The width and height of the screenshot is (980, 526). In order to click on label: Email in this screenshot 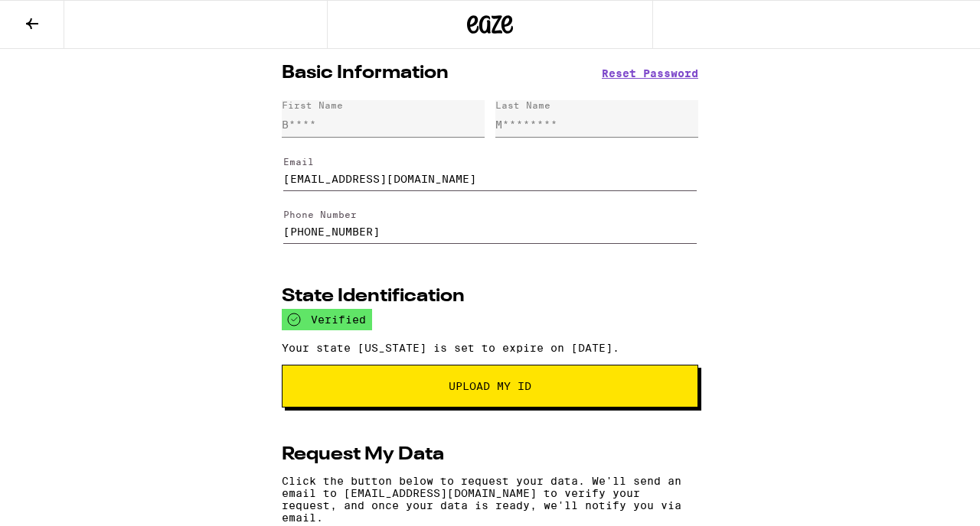, I will do `click(298, 161)`.